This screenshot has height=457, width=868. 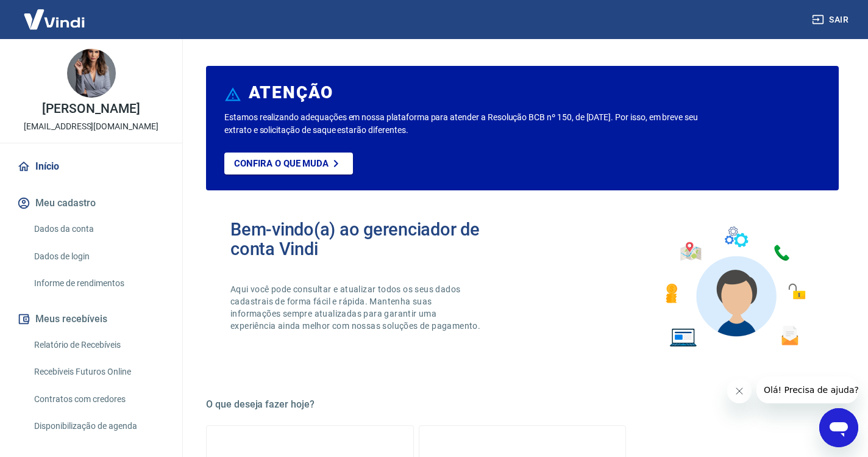 I want to click on a: Dados de login, so click(x=98, y=256).